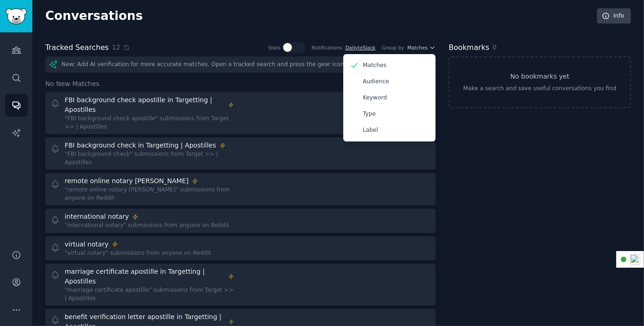 The image size is (644, 326). Describe the element at coordinates (240, 154) in the screenshot. I see `a: FBI background check in Targetting | Apostilles"FBI background check" submissions from Target >> ...` at that location.